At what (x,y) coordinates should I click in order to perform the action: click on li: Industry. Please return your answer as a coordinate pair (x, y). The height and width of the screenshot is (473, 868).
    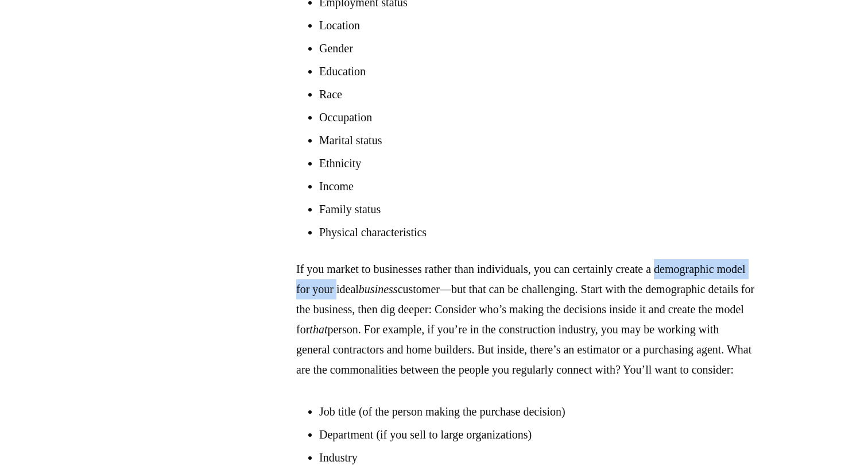
    Looking at the image, I should click on (537, 457).